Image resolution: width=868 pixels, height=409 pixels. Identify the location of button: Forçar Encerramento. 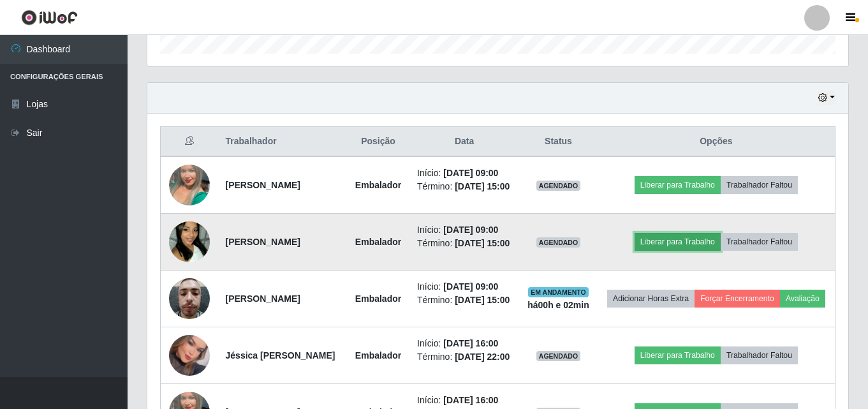
(737, 298).